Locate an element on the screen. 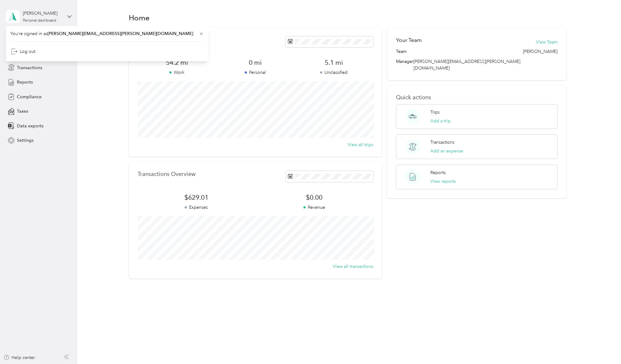 The image size is (621, 364). span: Manager is located at coordinates (405, 65).